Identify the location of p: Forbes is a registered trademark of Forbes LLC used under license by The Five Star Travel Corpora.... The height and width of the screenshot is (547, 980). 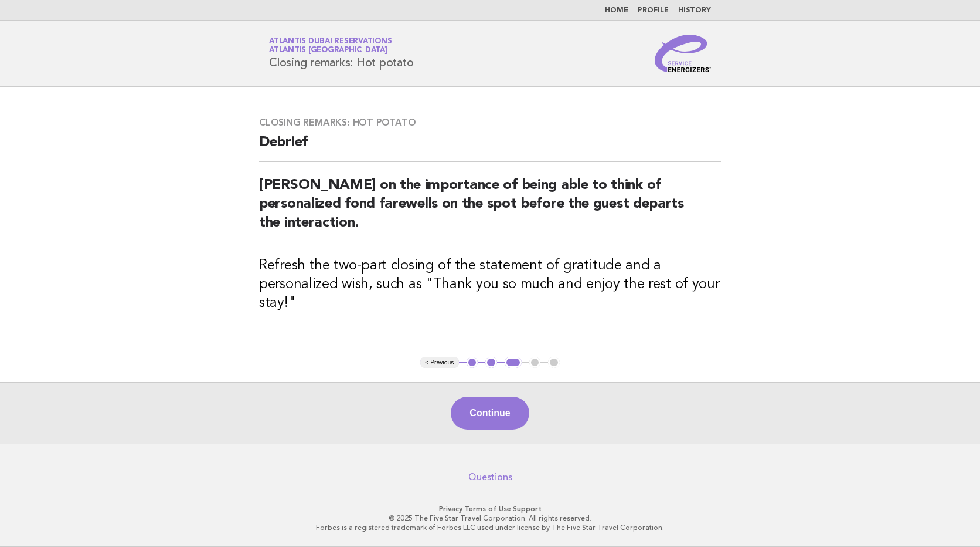
(490, 527).